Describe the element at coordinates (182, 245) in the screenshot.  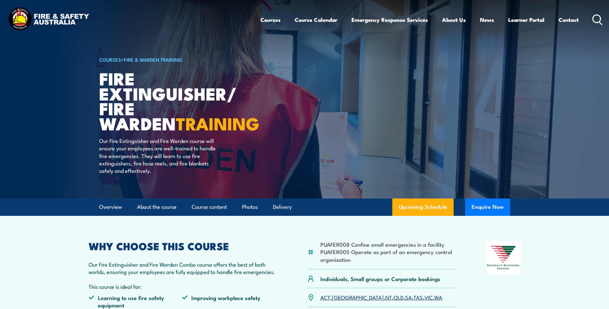
I see `h2: WHY CHOOSE THIS COURSE` at that location.